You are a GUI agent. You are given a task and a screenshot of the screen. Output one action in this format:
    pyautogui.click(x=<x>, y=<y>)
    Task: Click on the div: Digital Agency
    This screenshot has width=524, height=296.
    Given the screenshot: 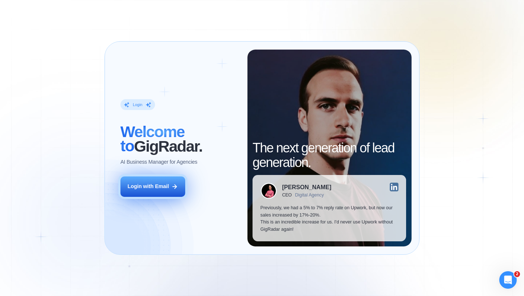 What is the action you would take?
    pyautogui.click(x=309, y=195)
    